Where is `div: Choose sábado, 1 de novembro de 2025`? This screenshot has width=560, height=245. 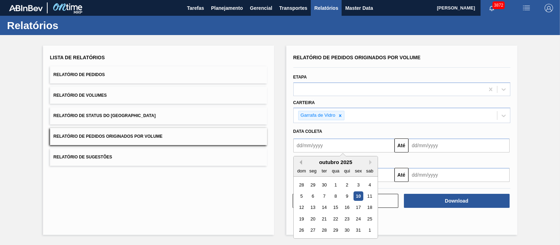 div: Choose sábado, 1 de novembro de 2025 is located at coordinates (369, 230).